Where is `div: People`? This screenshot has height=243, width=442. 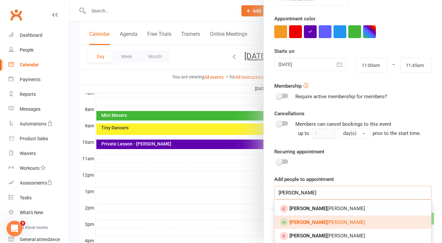 div: People is located at coordinates (27, 50).